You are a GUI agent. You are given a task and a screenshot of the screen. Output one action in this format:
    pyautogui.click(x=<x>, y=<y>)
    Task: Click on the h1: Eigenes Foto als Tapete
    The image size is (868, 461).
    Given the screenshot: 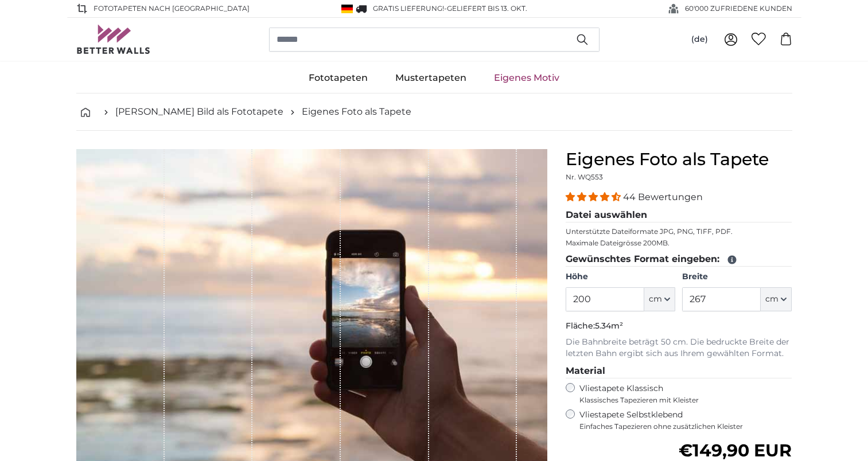 What is the action you would take?
    pyautogui.click(x=678, y=160)
    